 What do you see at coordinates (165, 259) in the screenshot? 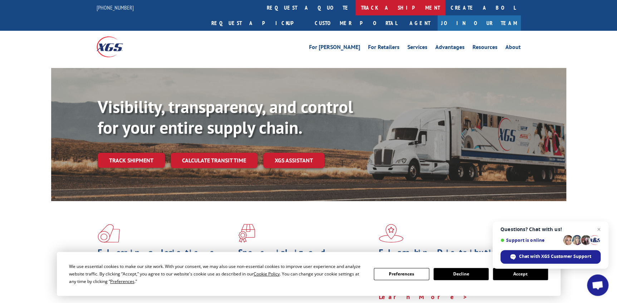
I see `h1: Flooring Logistics Solutions` at bounding box center [165, 259].